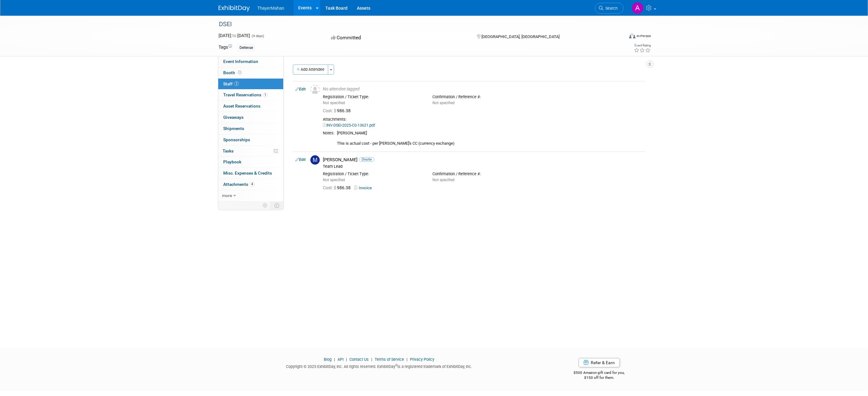 This screenshot has height=396, width=868. I want to click on a: Contact Us, so click(359, 359).